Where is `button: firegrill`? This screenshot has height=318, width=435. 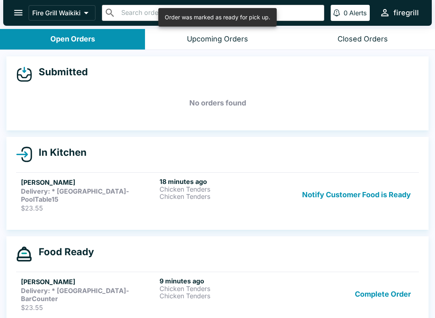
button: firegrill is located at coordinates (400, 12).